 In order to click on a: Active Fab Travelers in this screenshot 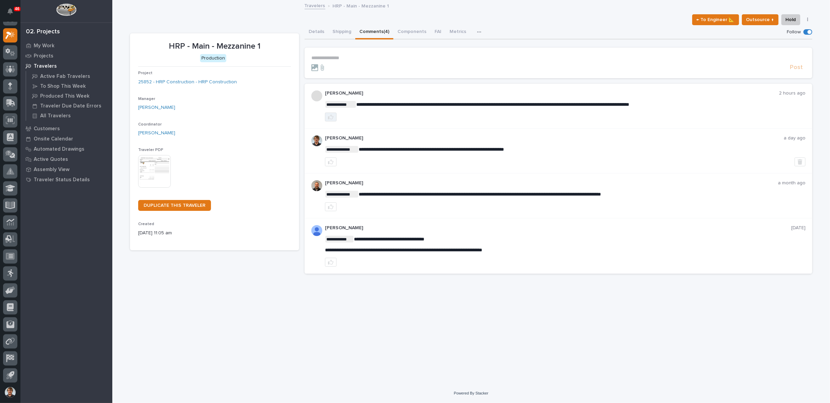, I will do `click(69, 76)`.